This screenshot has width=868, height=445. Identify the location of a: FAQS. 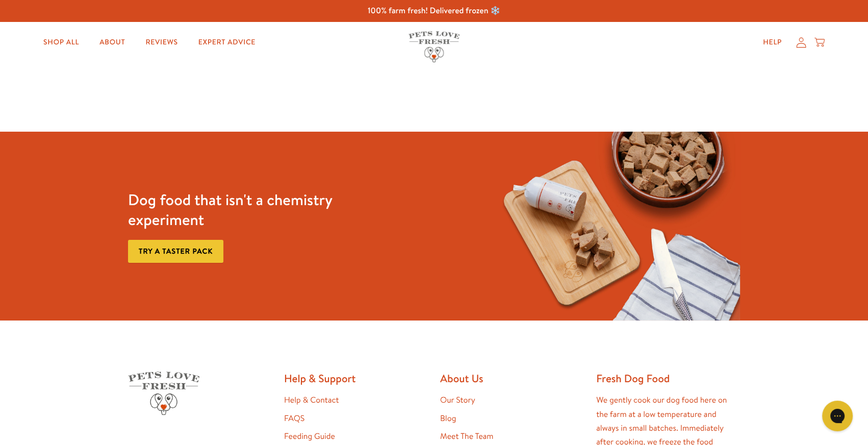
(294, 419).